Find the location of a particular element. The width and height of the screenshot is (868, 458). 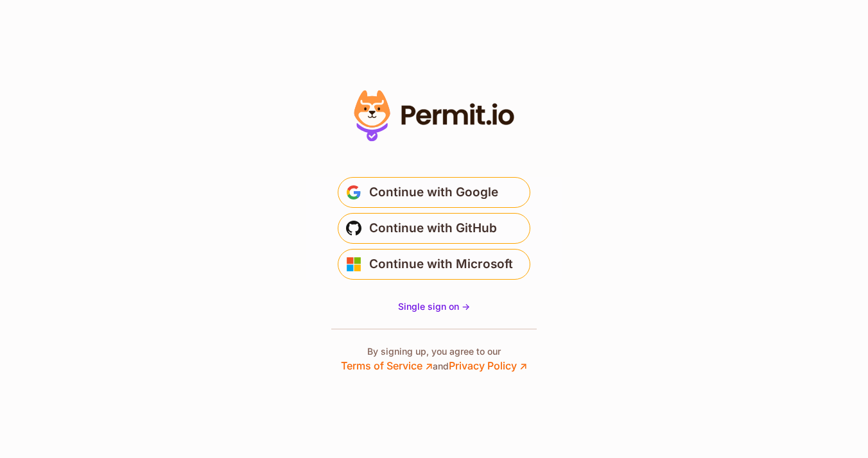

span: Continue with GitHub is located at coordinates (432, 229).